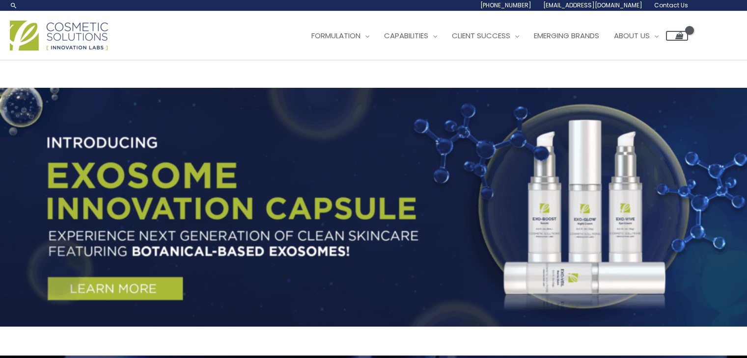 Image resolution: width=747 pixels, height=358 pixels. I want to click on a: Search icon link, so click(14, 5).